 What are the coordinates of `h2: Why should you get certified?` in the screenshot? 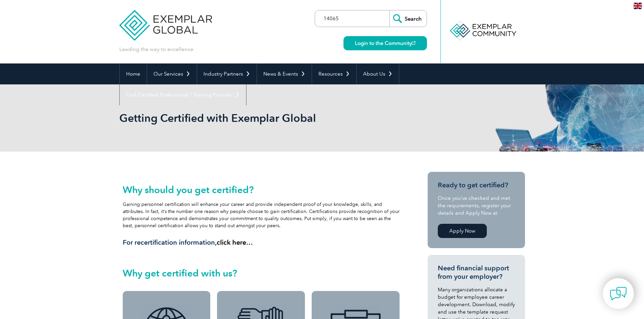 It's located at (261, 190).